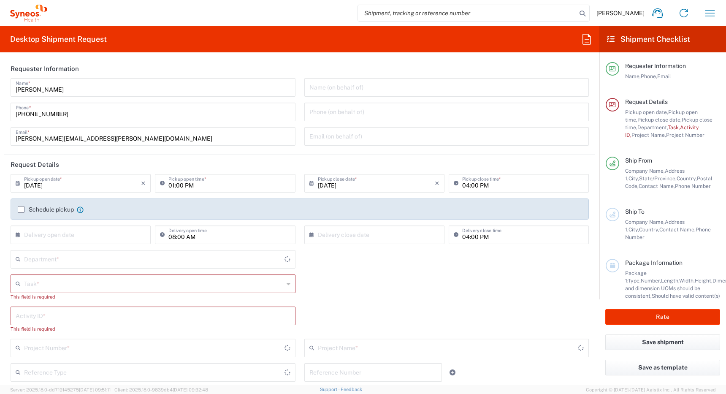 This screenshot has width=726, height=394. What do you see at coordinates (651, 280) in the screenshot?
I see `span: Number,` at bounding box center [651, 280].